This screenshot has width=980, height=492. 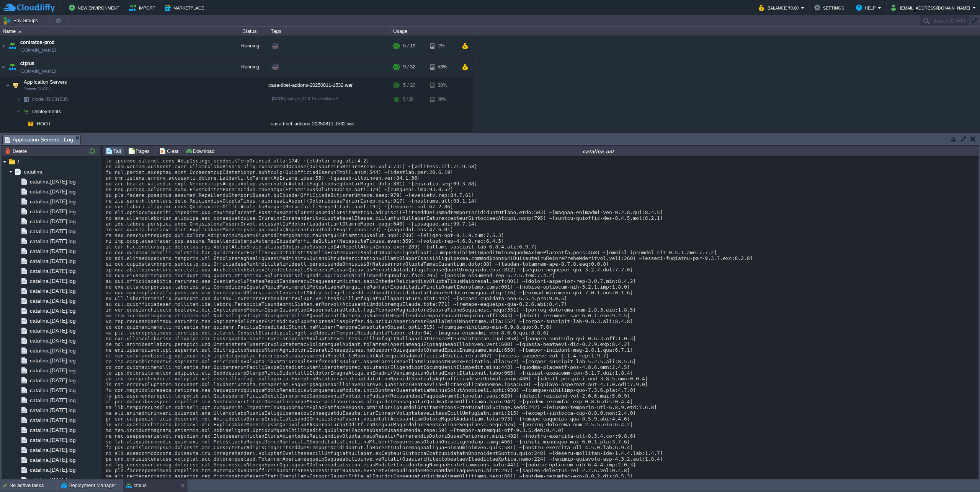 I want to click on button: Delete, so click(x=17, y=151).